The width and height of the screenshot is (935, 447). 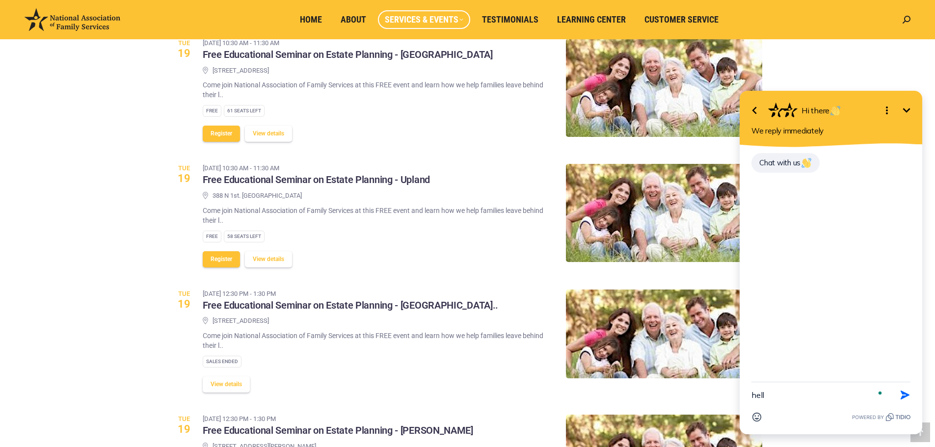 What do you see at coordinates (424, 20) in the screenshot?
I see `span: Services & Events` at bounding box center [424, 20].